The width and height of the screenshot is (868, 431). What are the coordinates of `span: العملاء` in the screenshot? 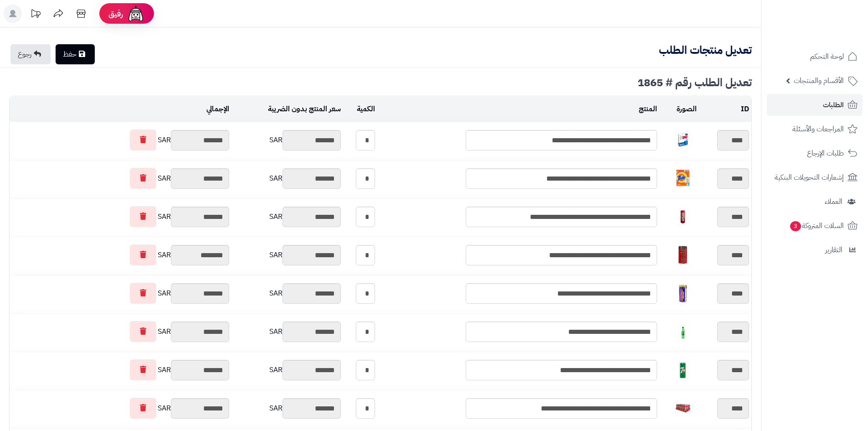 It's located at (833, 202).